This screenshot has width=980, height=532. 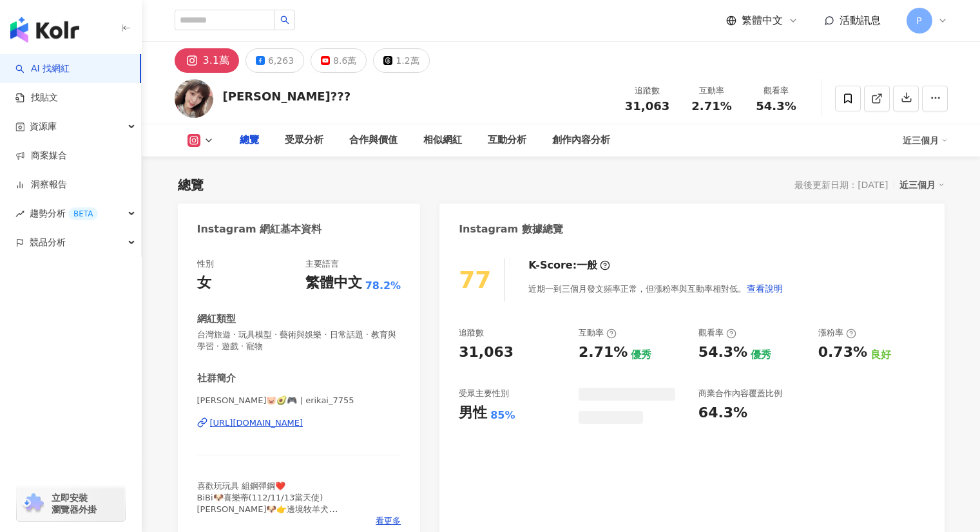 I want to click on div: Instagram 網紅基本資料, so click(x=260, y=229).